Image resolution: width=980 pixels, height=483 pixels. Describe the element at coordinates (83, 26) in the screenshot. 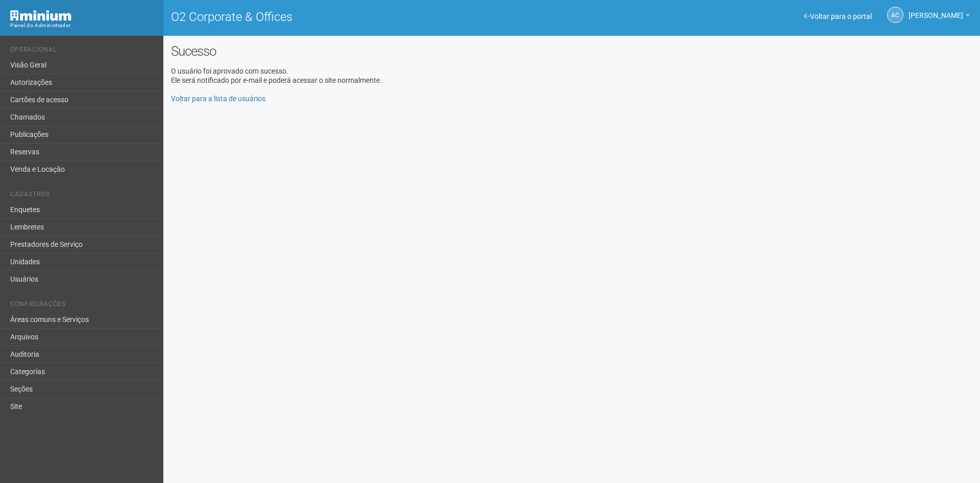

I see `div: Painel do Administrador` at that location.